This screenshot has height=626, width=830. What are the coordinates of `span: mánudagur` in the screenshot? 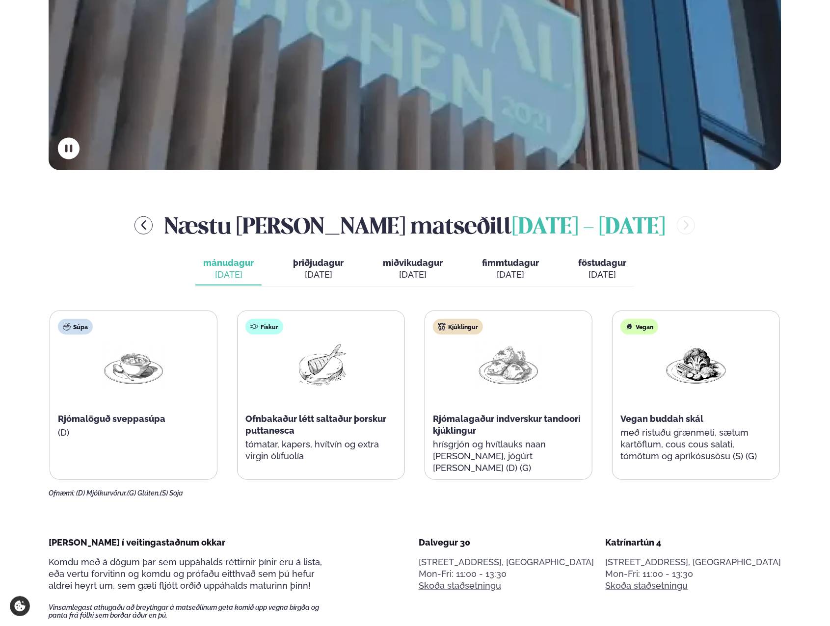 It's located at (228, 263).